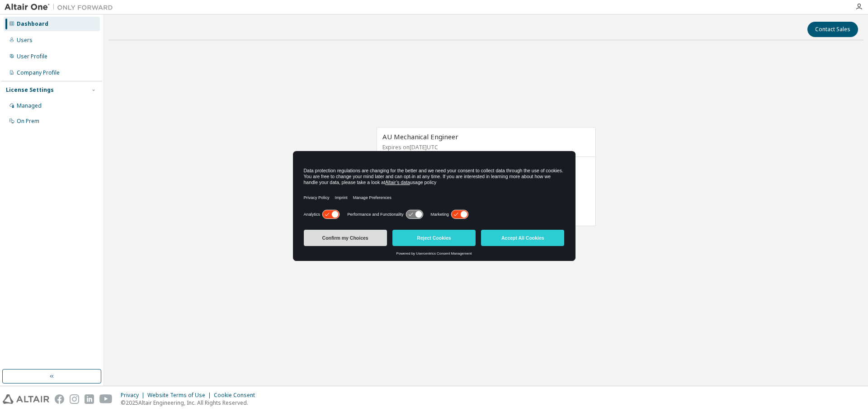 The height and width of the screenshot is (412, 868). What do you see at coordinates (59, 399) in the screenshot?
I see `img: facebook.svg` at bounding box center [59, 399].